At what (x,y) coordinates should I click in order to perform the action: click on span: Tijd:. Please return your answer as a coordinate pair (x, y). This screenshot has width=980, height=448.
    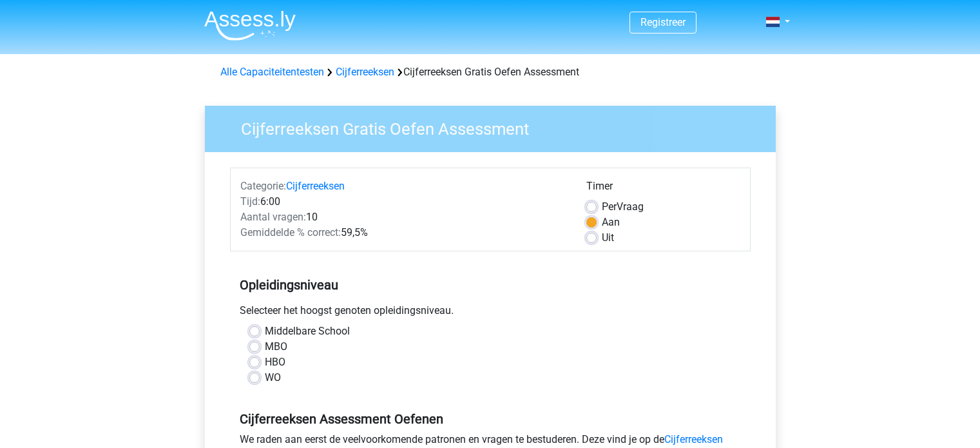
    Looking at the image, I should click on (250, 201).